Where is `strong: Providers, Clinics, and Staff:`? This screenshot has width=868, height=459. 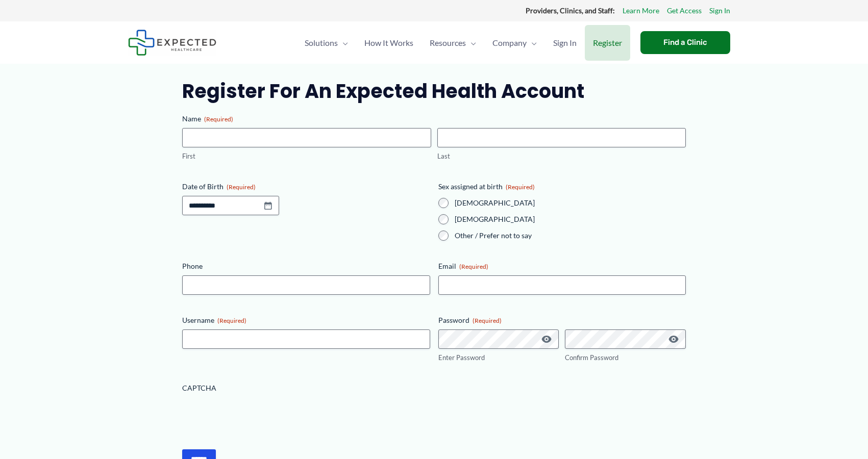 strong: Providers, Clinics, and Staff: is located at coordinates (570, 10).